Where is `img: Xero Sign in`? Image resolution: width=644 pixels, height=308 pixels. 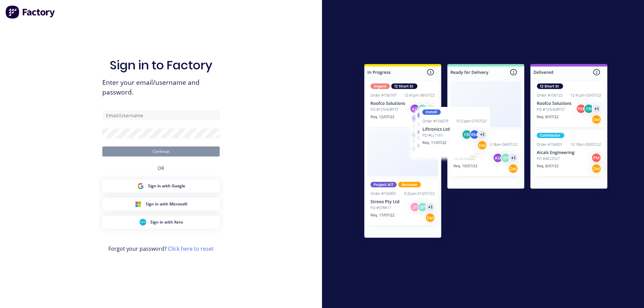
img: Xero Sign in is located at coordinates (143, 222).